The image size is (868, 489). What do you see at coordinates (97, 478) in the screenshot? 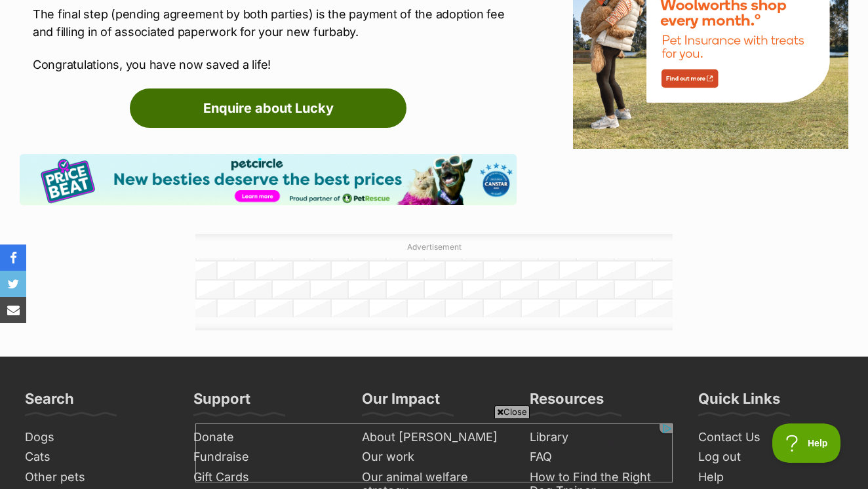
I see `a: Other pets` at bounding box center [97, 478].